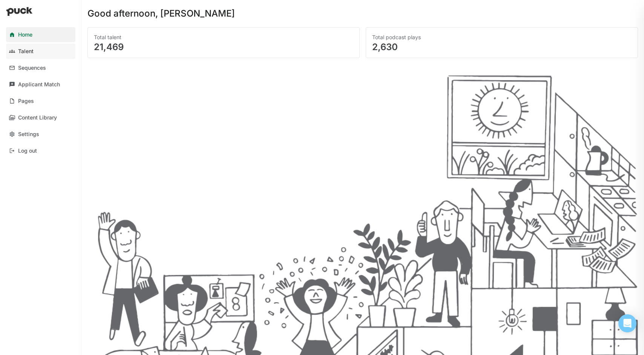 This screenshot has height=355, width=644. I want to click on a: Sequences, so click(41, 68).